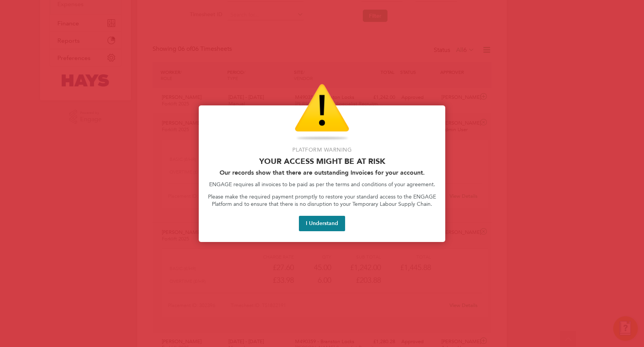 This screenshot has height=347, width=644. I want to click on p: Platform Warning, so click(322, 151).